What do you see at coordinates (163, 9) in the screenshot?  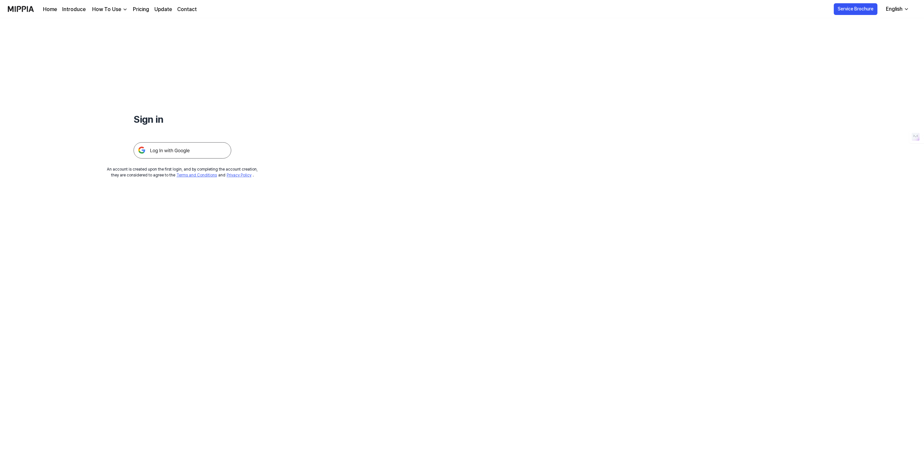 I see `a: Update` at bounding box center [163, 9].